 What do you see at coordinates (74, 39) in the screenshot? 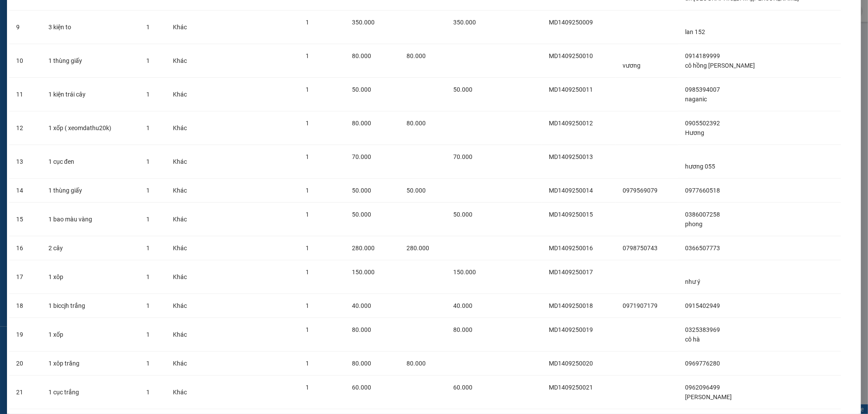
I see `span: BX Miền Đông cũ ĐT:` at bounding box center [74, 39].